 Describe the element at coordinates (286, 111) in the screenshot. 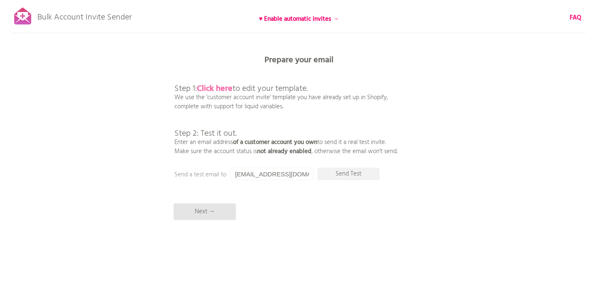

I see `p: We use the 'customer account invite' template you have already set up in Shopify, complete with s...` at that location.